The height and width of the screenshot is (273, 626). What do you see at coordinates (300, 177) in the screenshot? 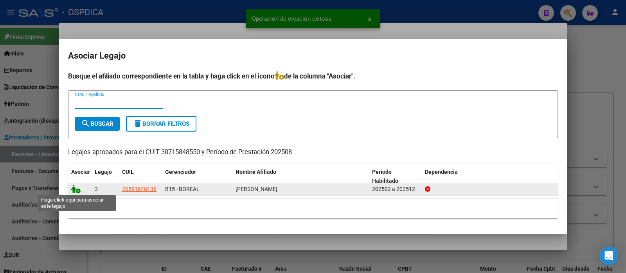
I see `datatable-header-cell: Nombre Afiliado` at bounding box center [300, 177].